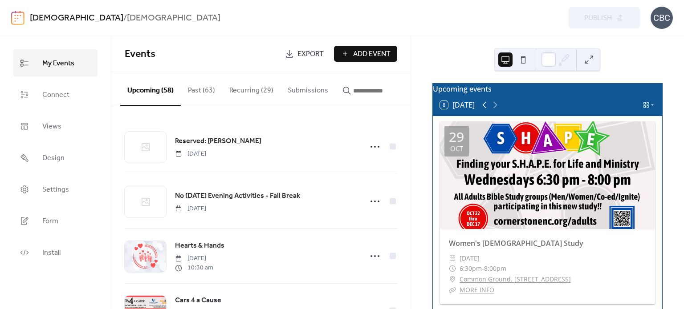  I want to click on span: 10:30 am, so click(194, 268).